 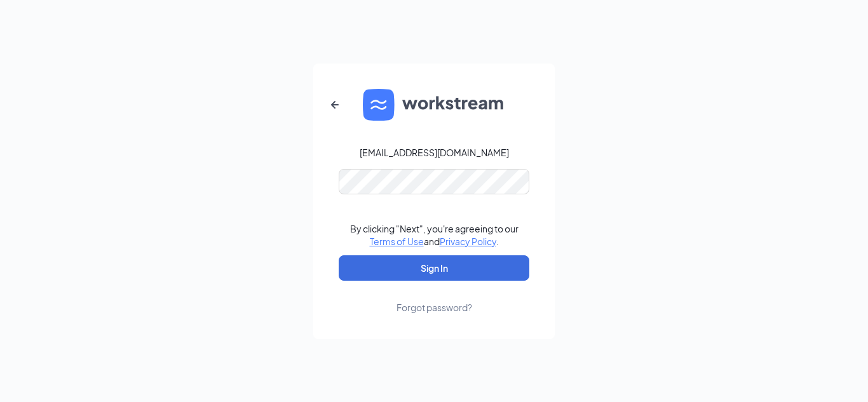 I want to click on button: ArrowLeftNew, so click(x=335, y=105).